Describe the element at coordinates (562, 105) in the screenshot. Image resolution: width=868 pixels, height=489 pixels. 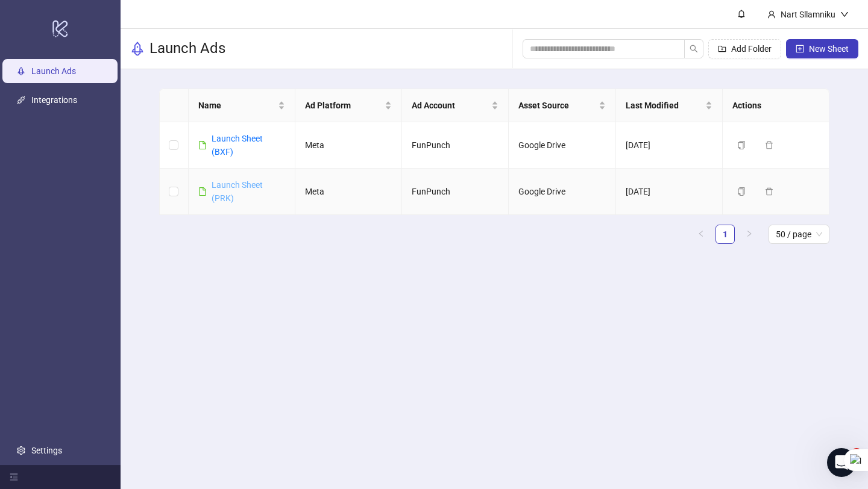
I see `th: Asset Source` at that location.